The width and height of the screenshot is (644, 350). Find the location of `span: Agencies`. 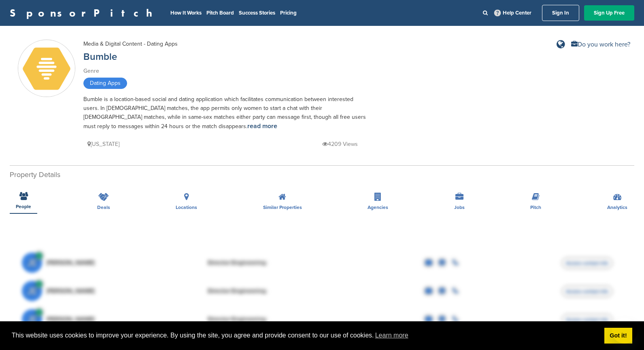

span: Agencies is located at coordinates (378, 207).